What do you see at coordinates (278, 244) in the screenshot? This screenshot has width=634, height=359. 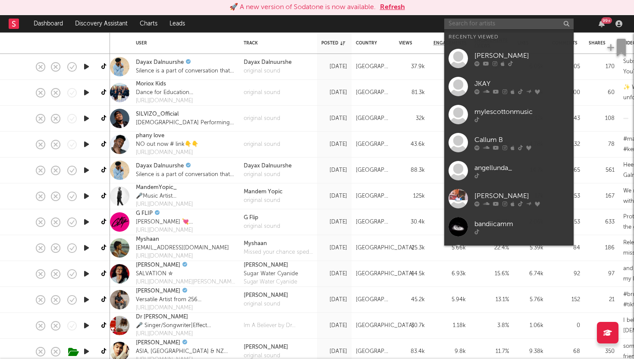 I see `a: Myshaan` at bounding box center [278, 244].